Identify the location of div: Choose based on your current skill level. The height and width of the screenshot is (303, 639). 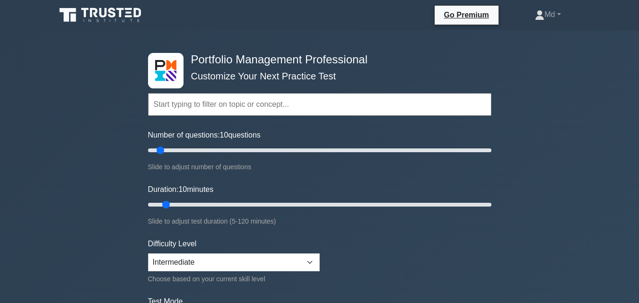
(234, 279).